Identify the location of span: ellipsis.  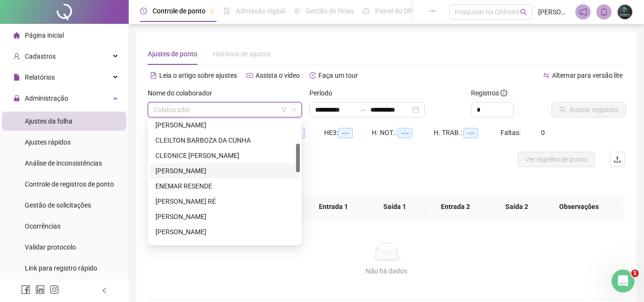
(432, 11).